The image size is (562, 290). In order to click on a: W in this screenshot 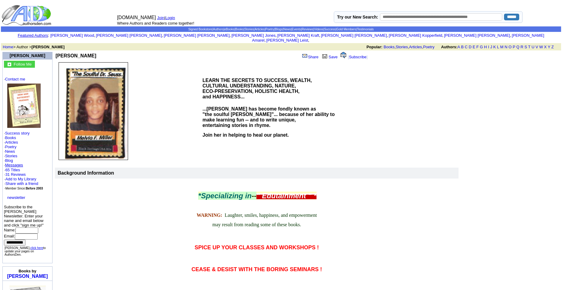, I will do `click(541, 47)`.